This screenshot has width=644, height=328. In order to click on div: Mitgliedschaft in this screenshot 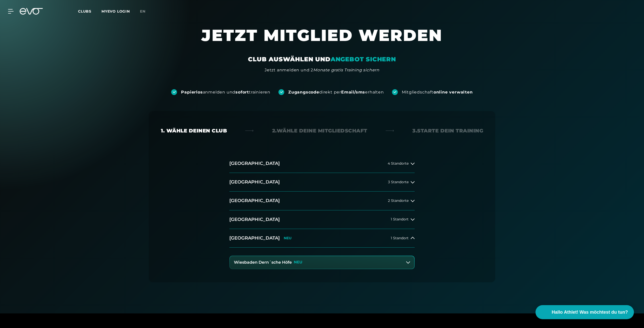, I will do `click(437, 92)`.